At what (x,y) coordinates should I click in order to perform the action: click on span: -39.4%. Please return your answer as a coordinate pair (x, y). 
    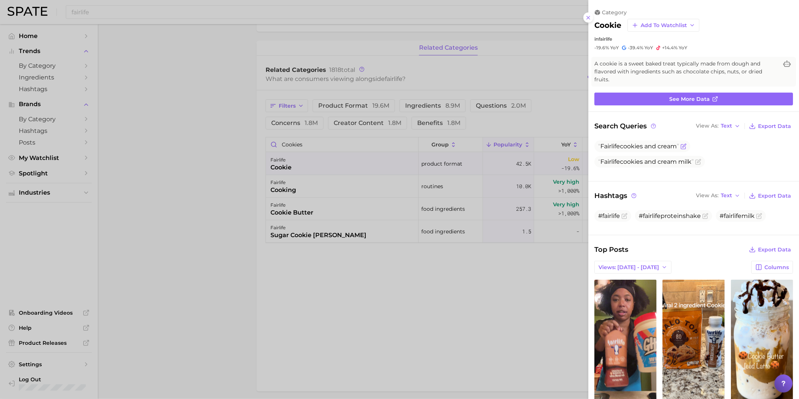
    Looking at the image, I should click on (636, 47).